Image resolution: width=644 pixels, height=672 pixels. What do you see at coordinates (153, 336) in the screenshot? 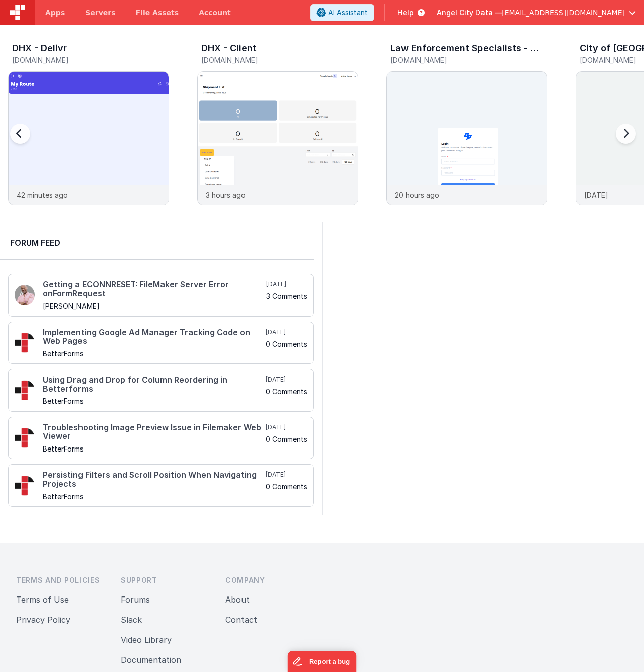
I see `h4: Implementing Google Ad Manager Tracking Code on Web Pages` at bounding box center [153, 336].